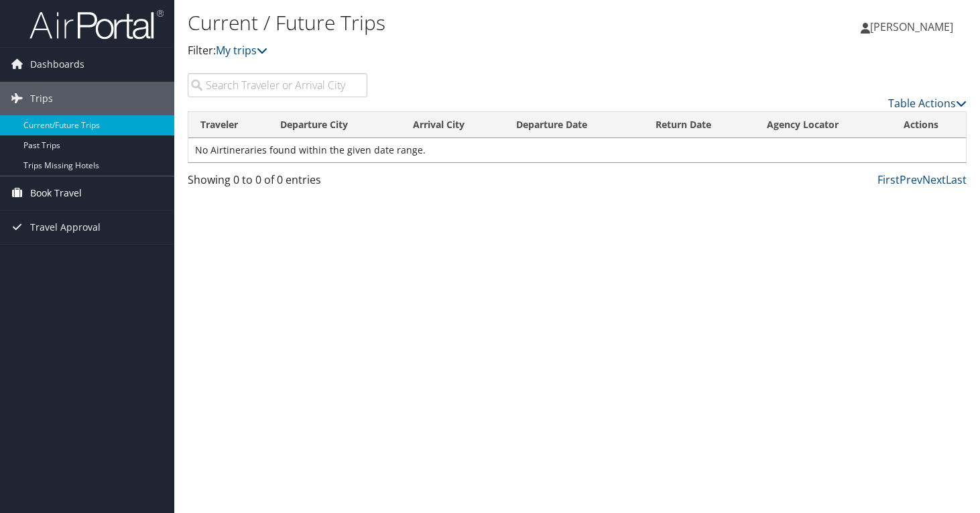  Describe the element at coordinates (823, 125) in the screenshot. I see `th: Agency Locator: activate to sort column ascending` at that location.